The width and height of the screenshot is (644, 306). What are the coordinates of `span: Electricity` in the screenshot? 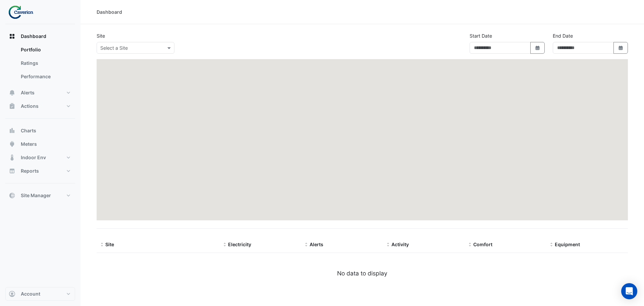 It's located at (240, 244).